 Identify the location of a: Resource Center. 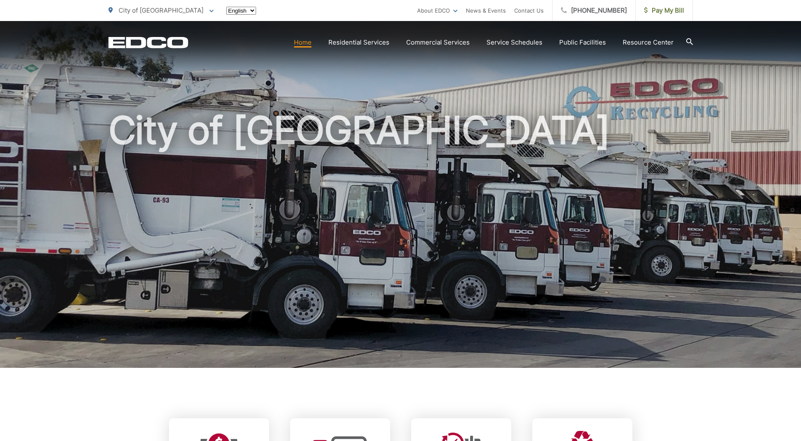
(648, 42).